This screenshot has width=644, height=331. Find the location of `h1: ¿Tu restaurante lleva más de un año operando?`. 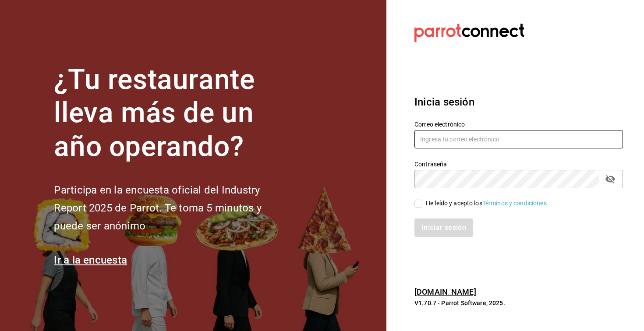

h1: ¿Tu restaurante lleva más de un año operando? is located at coordinates (172, 113).